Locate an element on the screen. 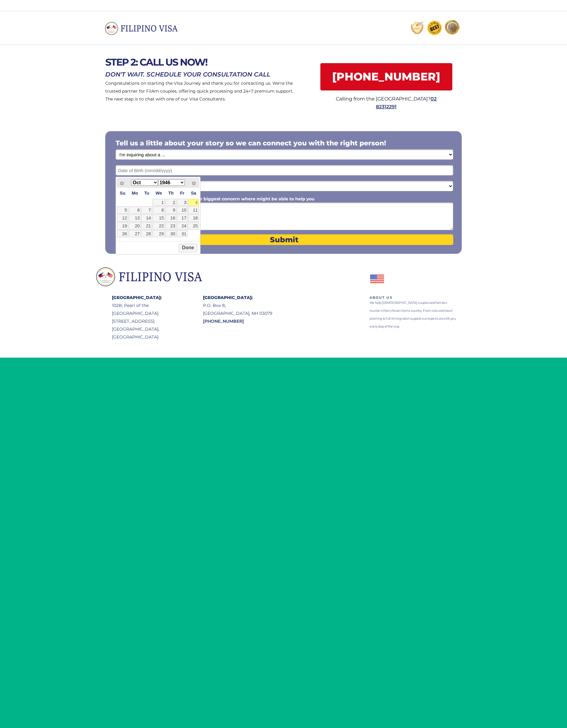 The image size is (567, 728). a: 14 is located at coordinates (146, 218).